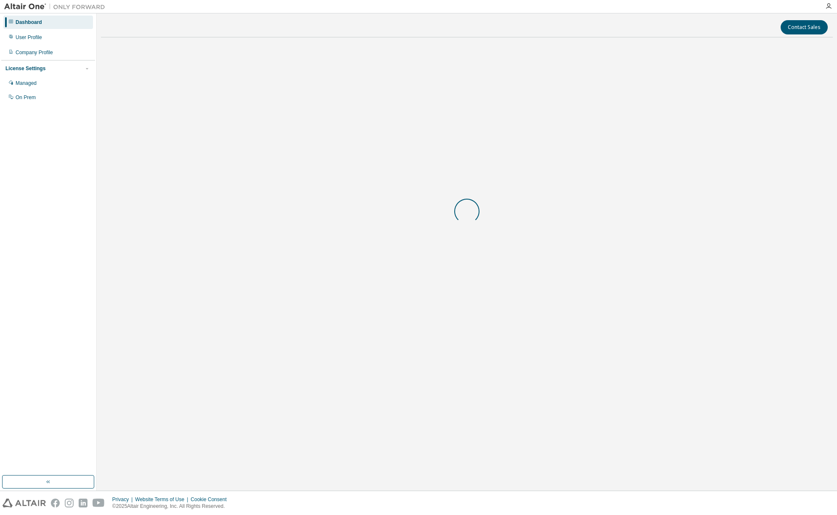  I want to click on button: Contact Sales, so click(804, 27).